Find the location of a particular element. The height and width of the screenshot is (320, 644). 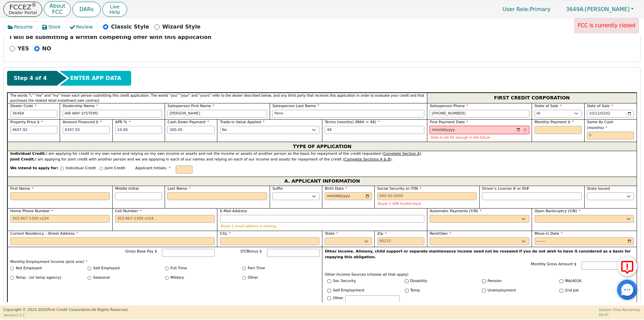

span: Automatic Payments (Y/N) is located at coordinates (455, 211).